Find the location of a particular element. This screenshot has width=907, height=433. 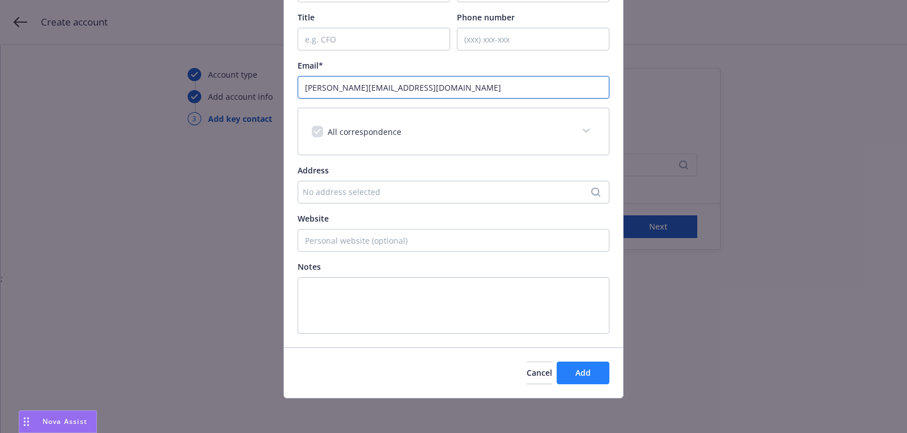

div: All correspondence is located at coordinates (453, 131).